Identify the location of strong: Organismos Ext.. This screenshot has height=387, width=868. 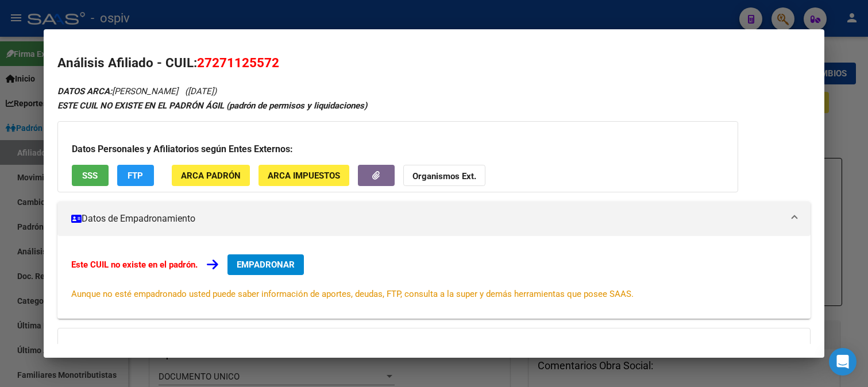
(444, 176).